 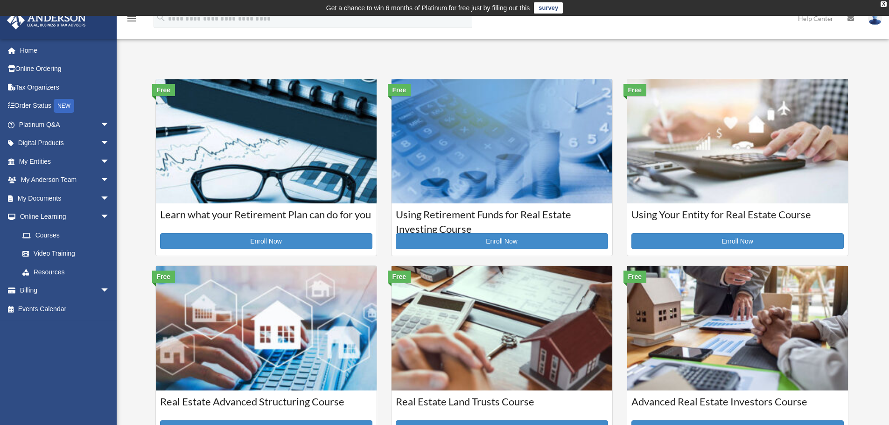 I want to click on a: Video Training, so click(x=68, y=254).